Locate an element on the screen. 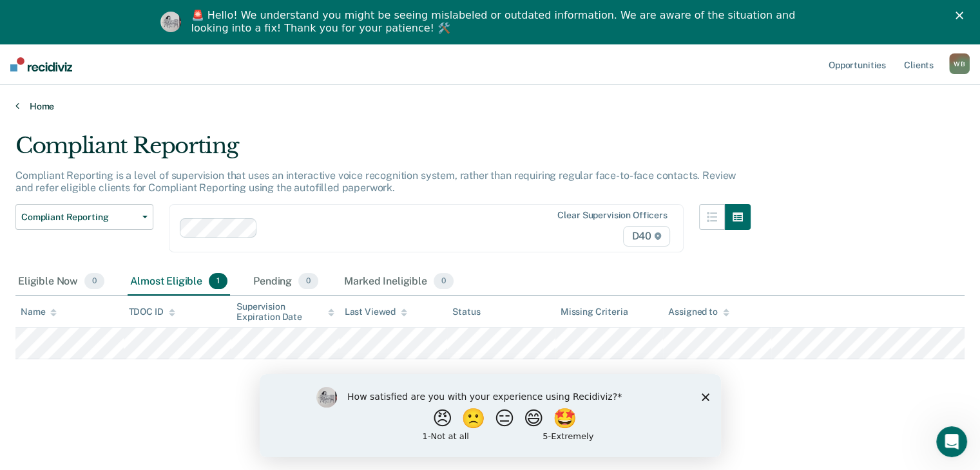 The image size is (980, 470). span: Compliant Reporting is located at coordinates (79, 218).